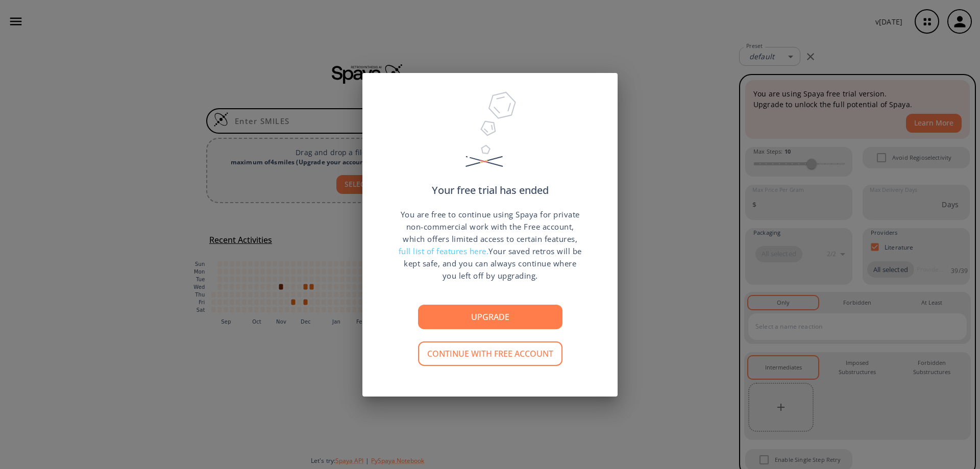  Describe the element at coordinates (490, 317) in the screenshot. I see `button: Upgrade` at that location.